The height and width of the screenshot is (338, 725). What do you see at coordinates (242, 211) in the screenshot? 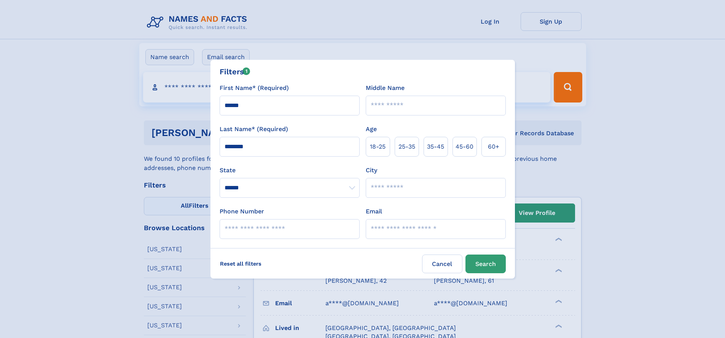
I see `label: Phone Number` at bounding box center [242, 211].